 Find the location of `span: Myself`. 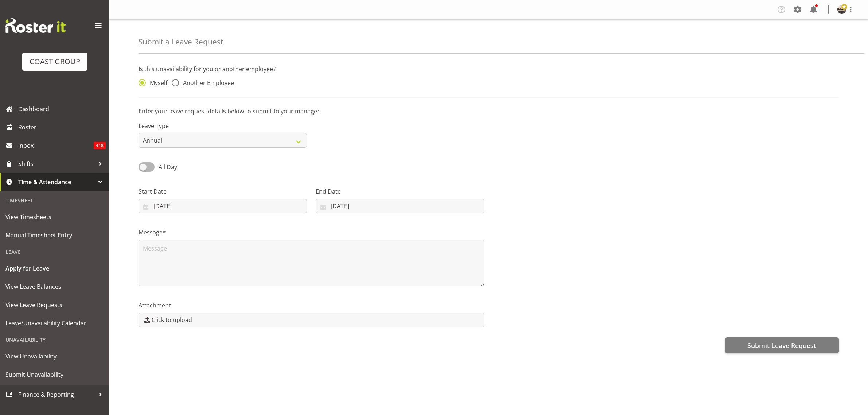

span: Myself is located at coordinates (156, 83).